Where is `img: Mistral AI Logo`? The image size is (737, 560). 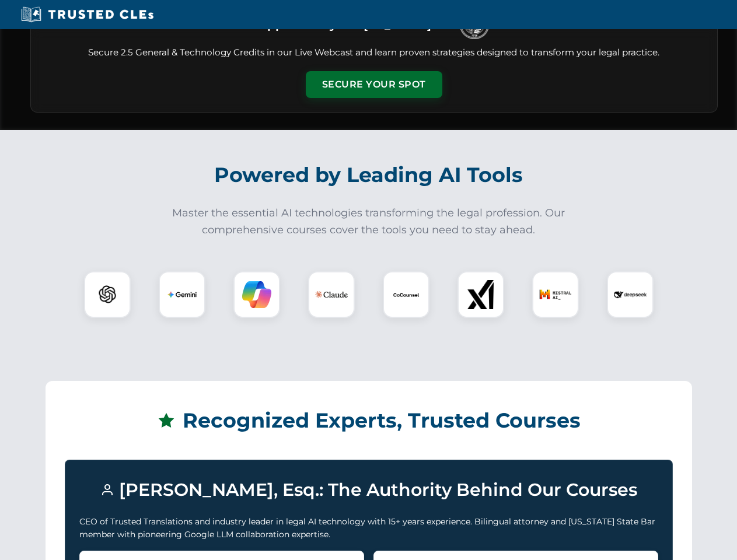
img: Mistral AI Logo is located at coordinates (556, 295).